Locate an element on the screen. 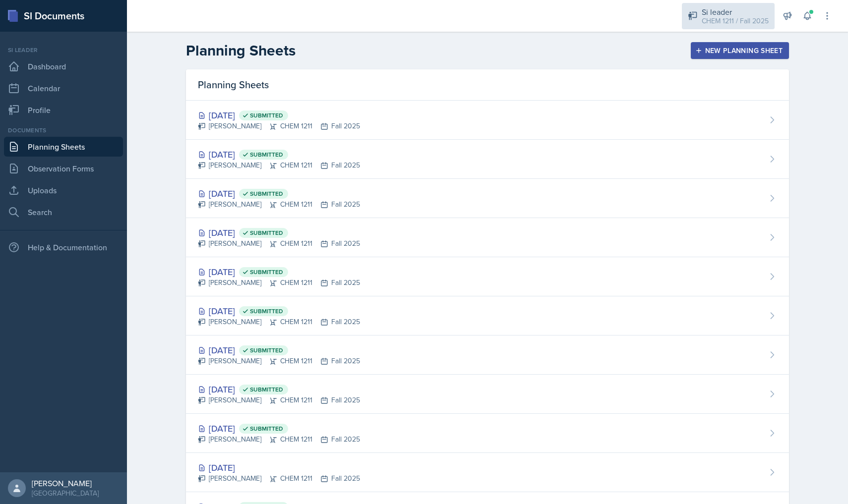 This screenshot has height=504, width=848. a: Planning Sheets is located at coordinates (64, 147).